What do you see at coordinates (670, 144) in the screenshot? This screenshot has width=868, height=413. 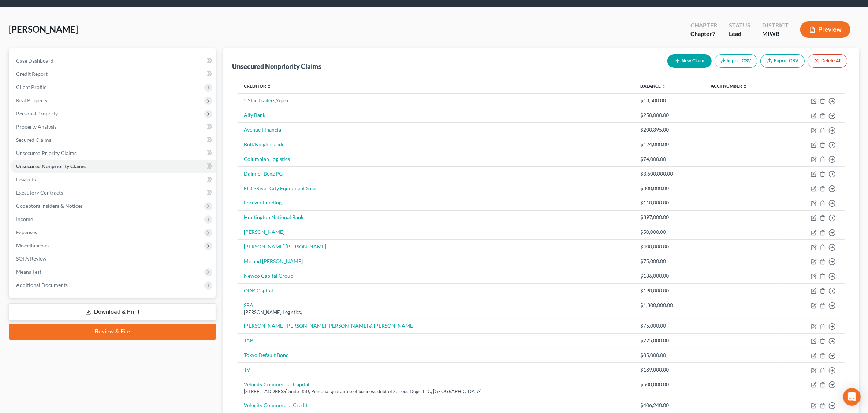 I see `div: $124,000.00` at bounding box center [670, 144].